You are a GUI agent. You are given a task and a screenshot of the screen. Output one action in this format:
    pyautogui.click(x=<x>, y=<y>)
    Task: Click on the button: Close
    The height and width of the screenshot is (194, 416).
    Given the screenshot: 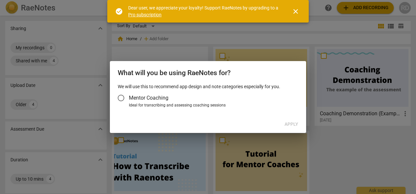 What is the action you would take?
    pyautogui.click(x=295, y=11)
    